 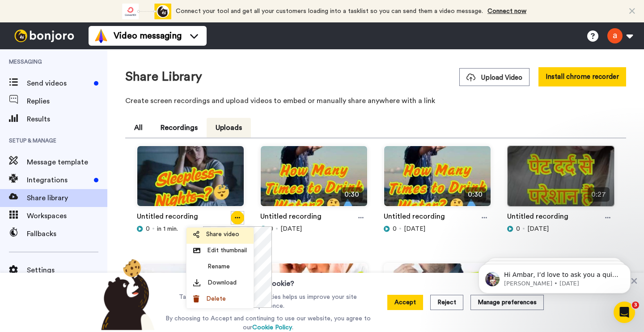 What do you see at coordinates (67, 234) in the screenshot?
I see `span: Fallbacks` at bounding box center [67, 234].